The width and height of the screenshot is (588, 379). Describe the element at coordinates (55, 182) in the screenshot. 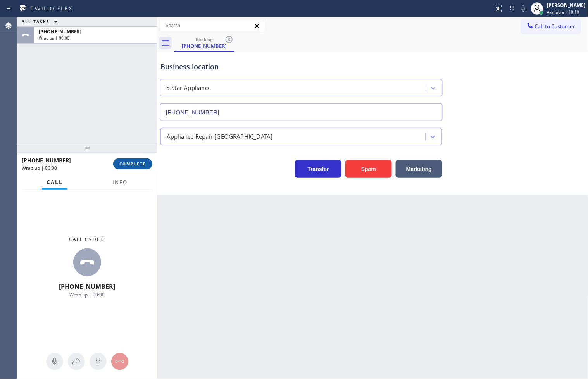

I see `button: Call` at that location.